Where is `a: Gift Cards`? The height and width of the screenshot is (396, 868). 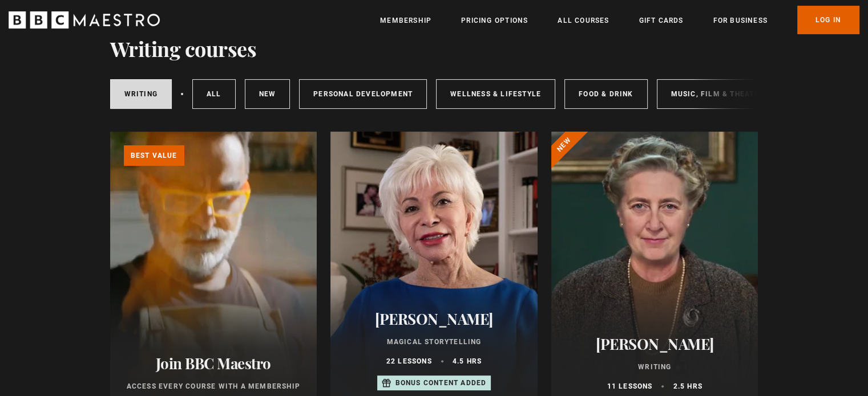
a: Gift Cards is located at coordinates (661, 20).